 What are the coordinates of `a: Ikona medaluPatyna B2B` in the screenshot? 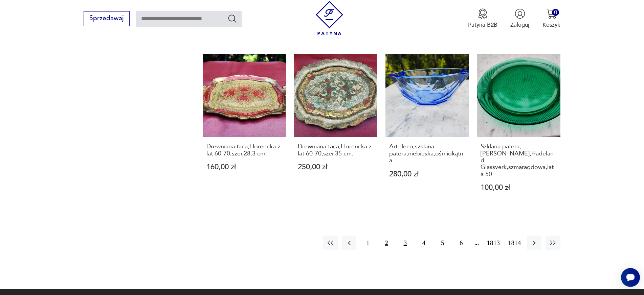 It's located at (482, 19).